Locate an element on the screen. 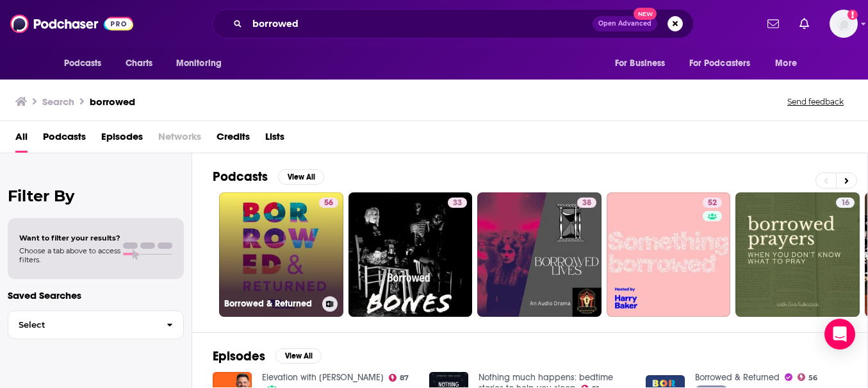 The width and height of the screenshot is (868, 388). span: Charts is located at coordinates (139, 64).